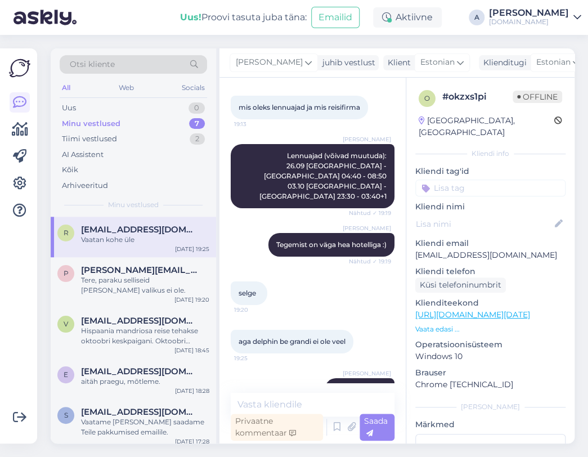 Image resolution: width=588 pixels, height=457 pixels. What do you see at coordinates (196, 108) in the screenshot?
I see `div: 0` at bounding box center [196, 108].